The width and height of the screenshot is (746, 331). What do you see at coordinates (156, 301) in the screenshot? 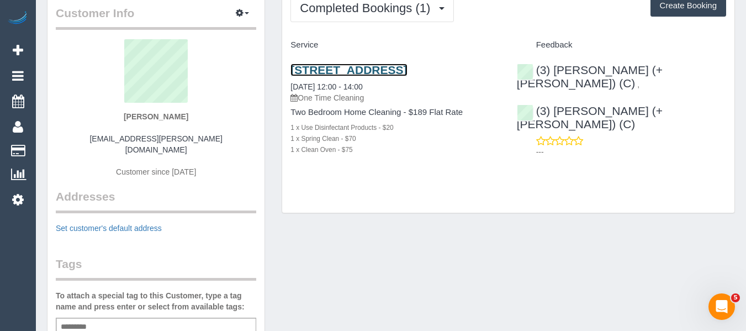
I see `label: To attach a special tag to this Customer, type a tag name and press enter or select from availabl...` at bounding box center [156, 301].